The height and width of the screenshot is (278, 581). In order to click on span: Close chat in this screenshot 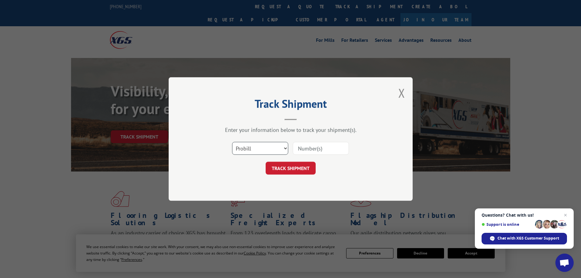, I will do `click(566, 215)`.